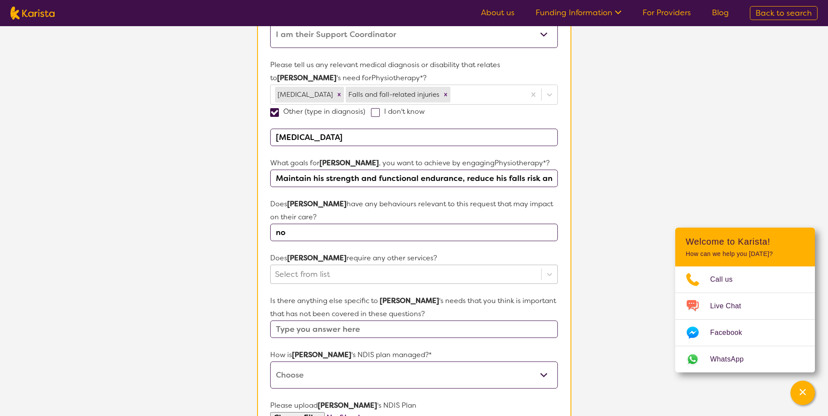 The image size is (828, 416). Describe the element at coordinates (414, 211) in the screenshot. I see `p: Does have any behaviours relevant to this request that may impact on their care?` at that location.